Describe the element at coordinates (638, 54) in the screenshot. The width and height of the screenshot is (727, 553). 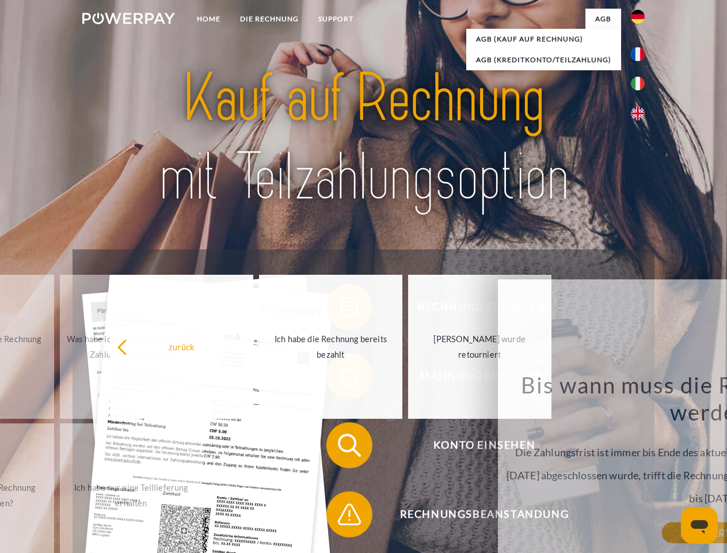
I see `img: fr` at that location.